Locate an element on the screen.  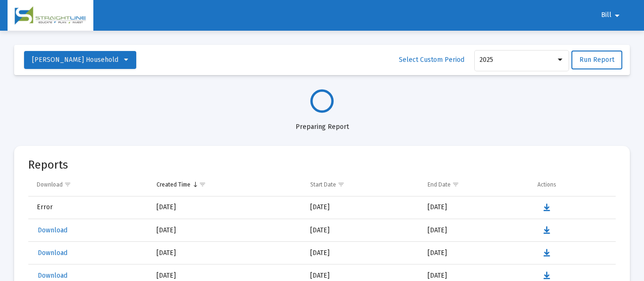
td: Column End Date is located at coordinates (475, 185).